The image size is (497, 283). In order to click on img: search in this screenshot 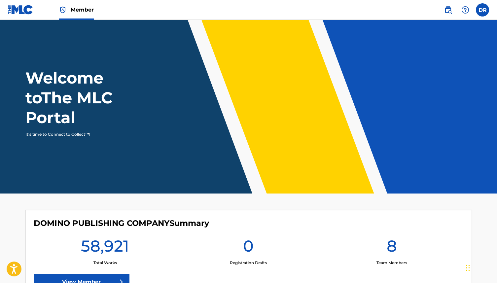, I will do `click(449, 10)`.